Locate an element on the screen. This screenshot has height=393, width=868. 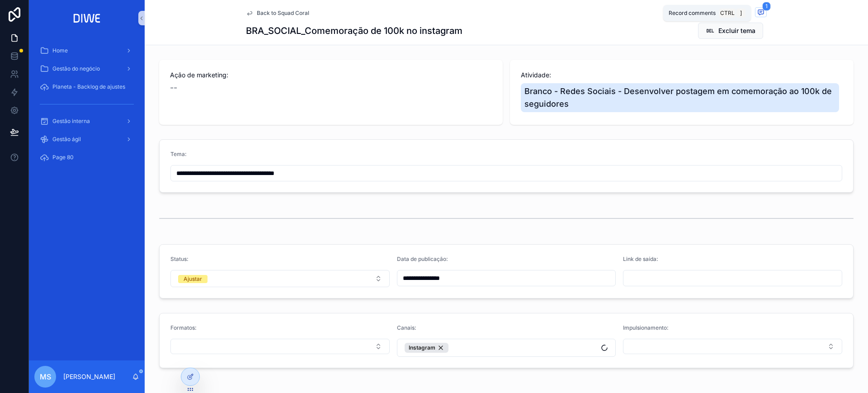
span: Planeta - Backlog de ajustes is located at coordinates (89, 87).